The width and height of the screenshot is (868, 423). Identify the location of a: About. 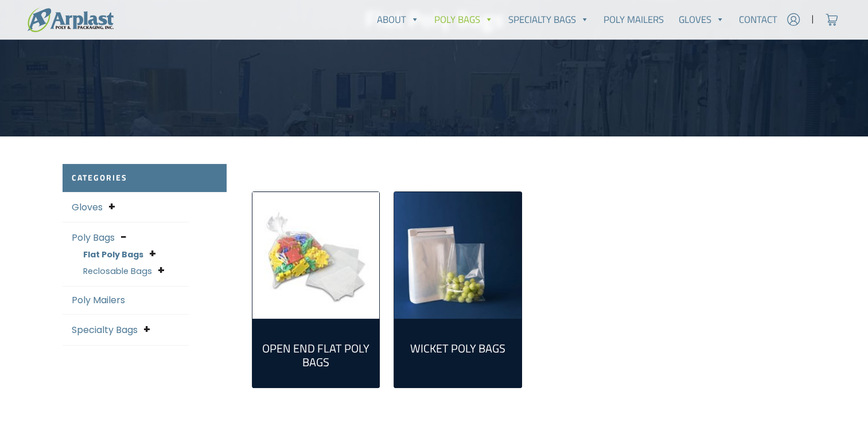
(398, 20).